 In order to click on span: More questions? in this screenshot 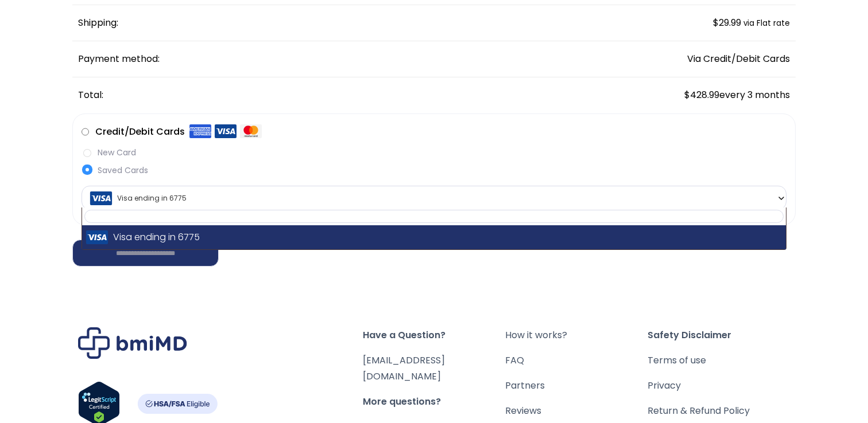, I will do `click(434, 402)`.